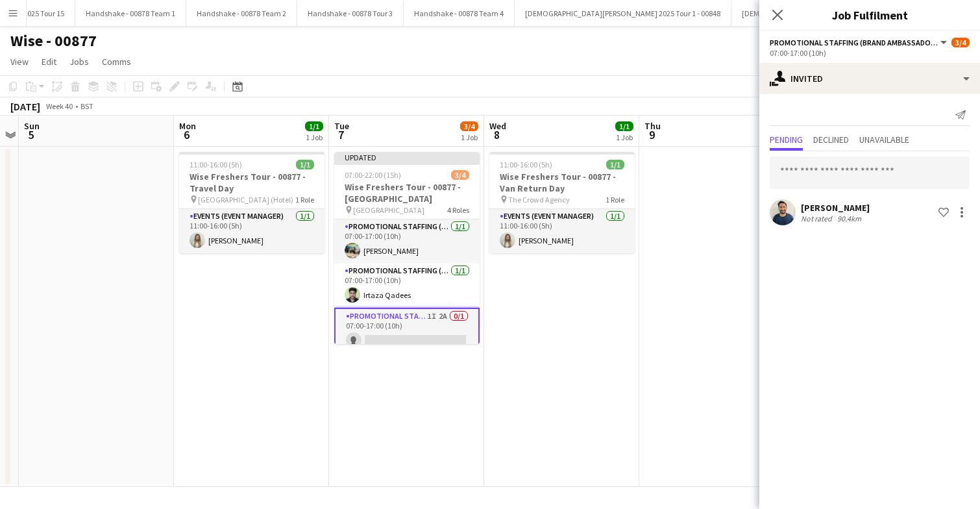 Image resolution: width=980 pixels, height=509 pixels. Describe the element at coordinates (498, 126) in the screenshot. I see `span: Wed` at that location.